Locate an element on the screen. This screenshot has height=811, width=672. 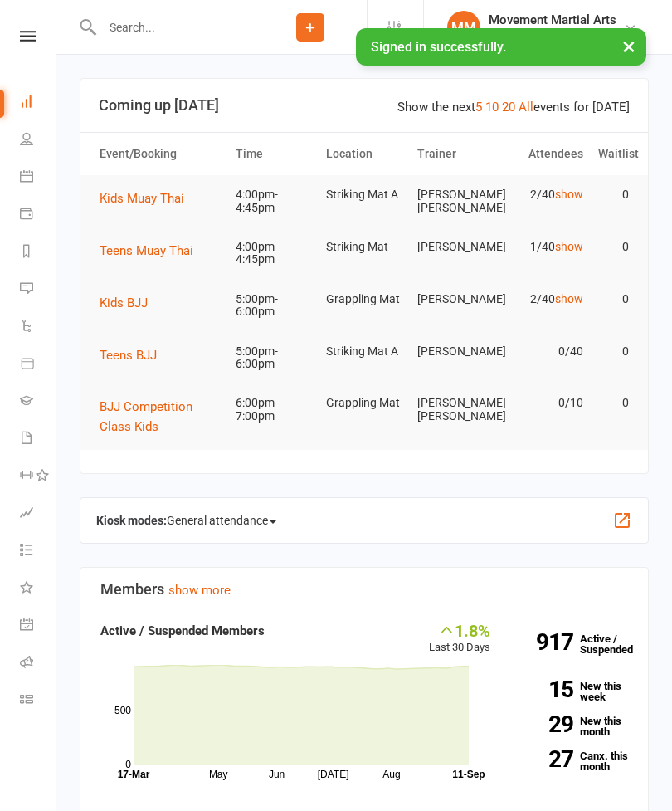
th: Waitlist is located at coordinates (614, 154).